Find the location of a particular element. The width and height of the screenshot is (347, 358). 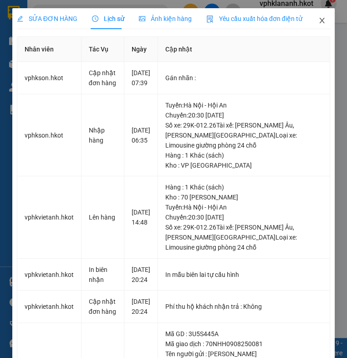

span: close is located at coordinates (322, 21).